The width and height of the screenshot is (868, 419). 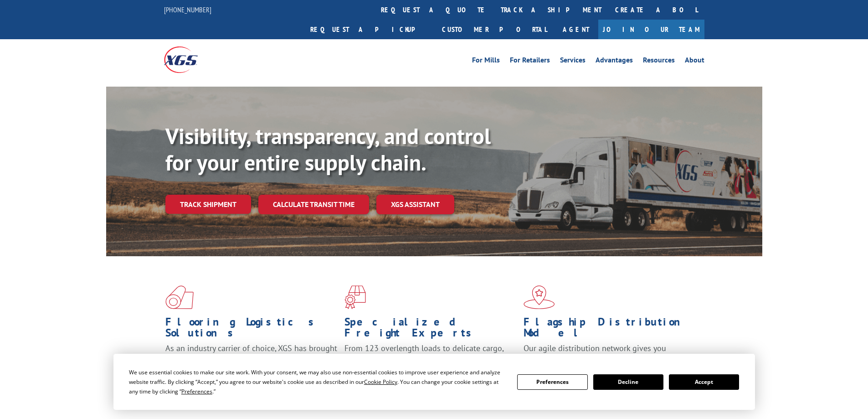 I want to click on a: Advantages, so click(x=614, y=62).